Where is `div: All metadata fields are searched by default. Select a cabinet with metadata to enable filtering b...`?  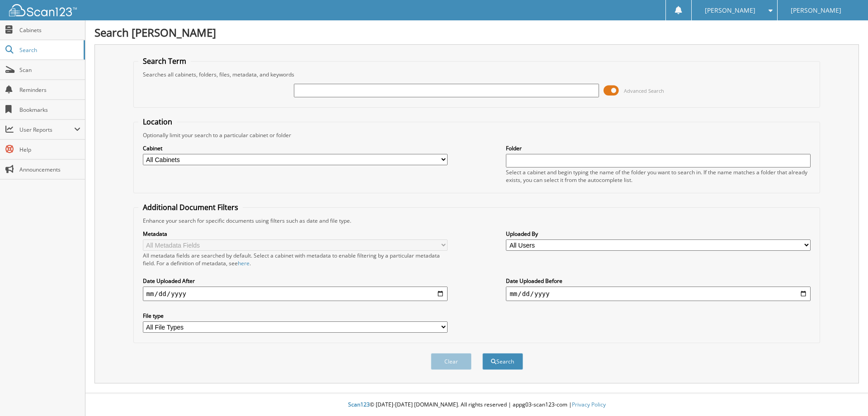 div: All metadata fields are searched by default. Select a cabinet with metadata to enable filtering b... is located at coordinates (295, 259).